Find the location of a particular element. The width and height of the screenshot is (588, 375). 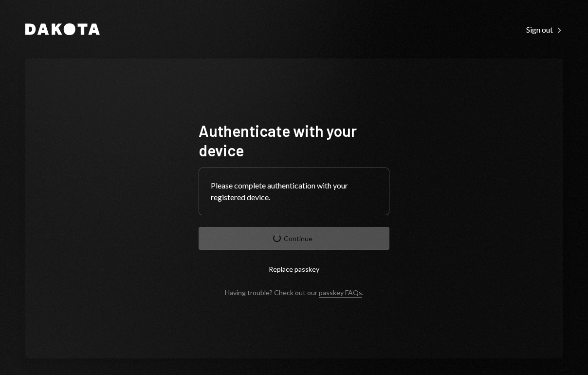

div: Having trouble? Check out our . is located at coordinates (294, 292).